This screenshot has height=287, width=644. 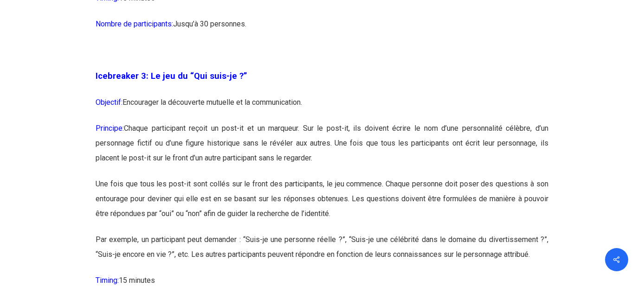 What do you see at coordinates (322, 205) in the screenshot?
I see `p: Une fois que tous les post-it sont collés sur le front des participants, le jeu commence. Chaque ...` at bounding box center [322, 205].